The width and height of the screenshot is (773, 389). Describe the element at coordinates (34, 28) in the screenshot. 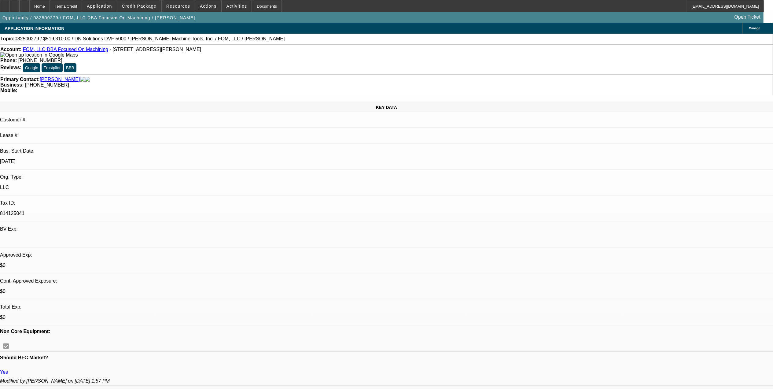

I see `span: APPLICATION INFORMATION` at that location.